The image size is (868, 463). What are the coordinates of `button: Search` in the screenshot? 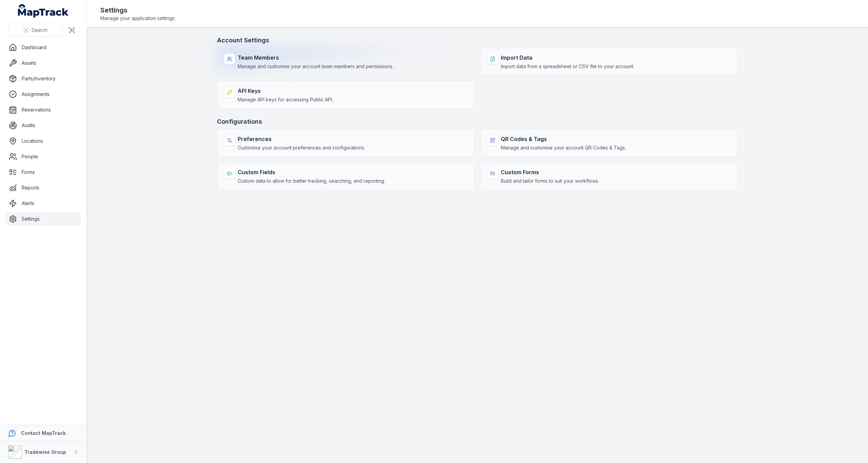 It's located at (35, 30).